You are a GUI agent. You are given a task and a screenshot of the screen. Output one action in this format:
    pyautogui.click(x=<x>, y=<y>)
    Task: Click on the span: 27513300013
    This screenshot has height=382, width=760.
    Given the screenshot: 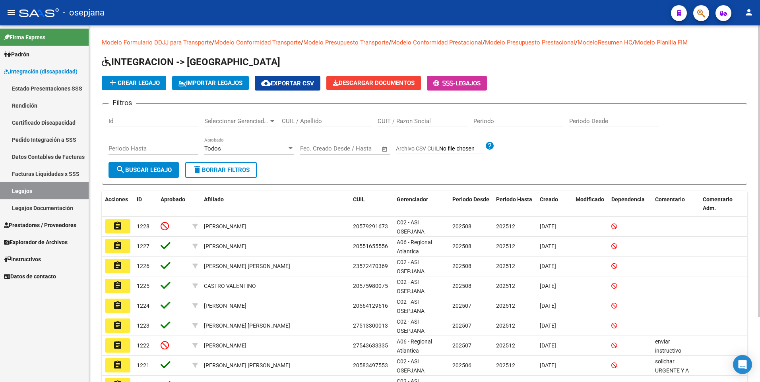 What is the action you would take?
    pyautogui.click(x=370, y=326)
    